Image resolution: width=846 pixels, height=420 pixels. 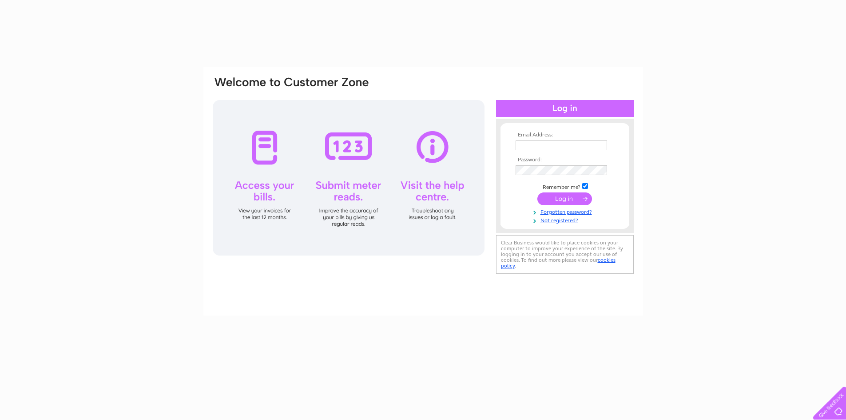 What do you see at coordinates (565, 254) in the screenshot?
I see `div: Clear Business would like to place cookies on your computer to improve your experience of the sit...` at bounding box center [565, 254].